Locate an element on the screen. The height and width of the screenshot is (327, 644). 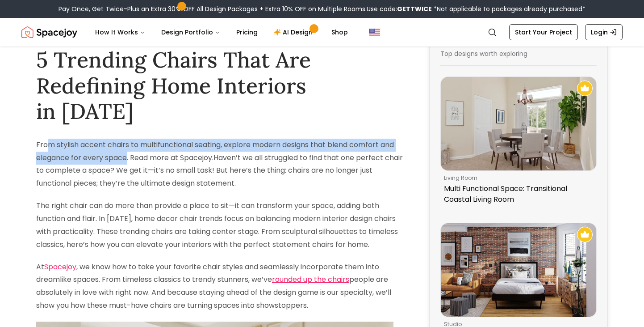
p: living room is located at coordinates (517, 178).